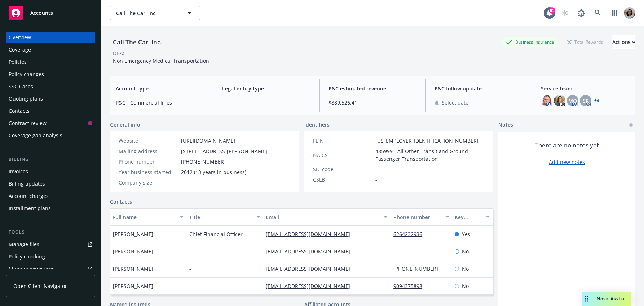  What do you see at coordinates (597, 100) in the screenshot?
I see `a: +3` at bounding box center [597, 100].